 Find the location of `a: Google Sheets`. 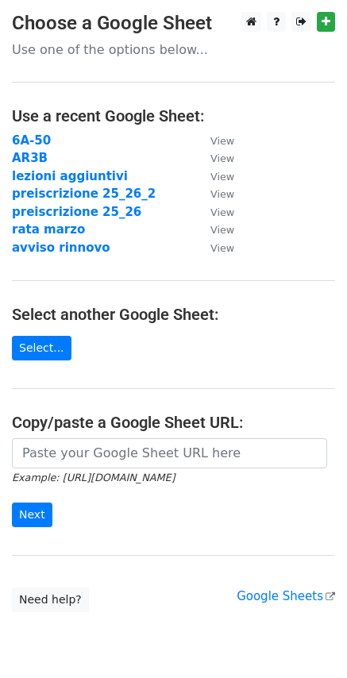

a: Google Sheets is located at coordinates (286, 596).